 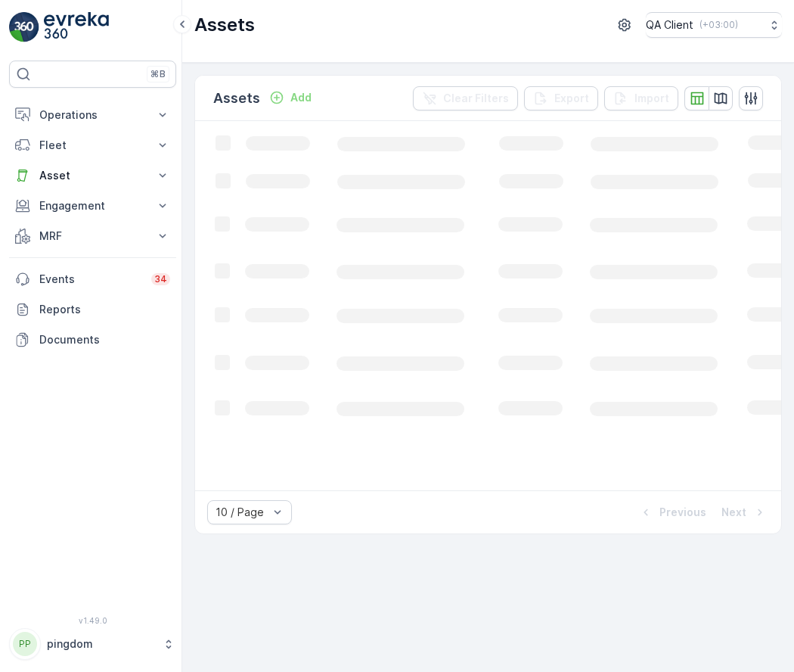 What do you see at coordinates (744, 512) in the screenshot?
I see `button: Next` at bounding box center [744, 512].